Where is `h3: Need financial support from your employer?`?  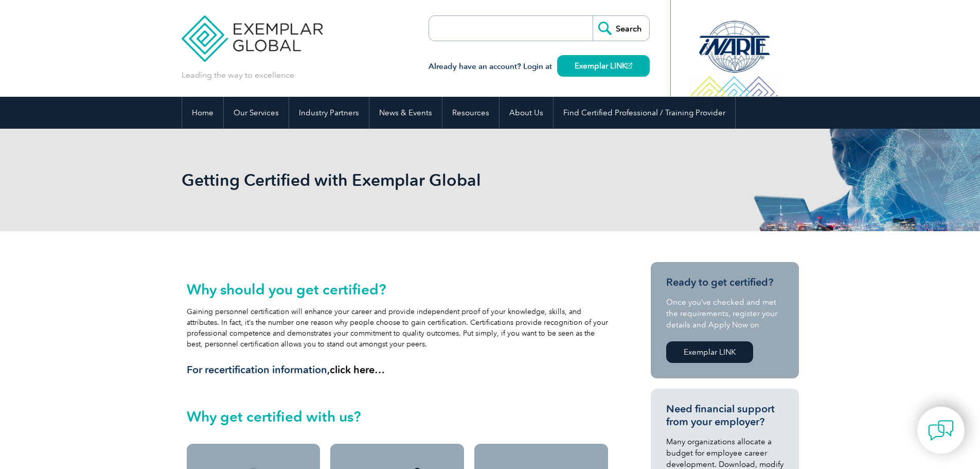 h3: Need financial support from your employer? is located at coordinates (724, 416).